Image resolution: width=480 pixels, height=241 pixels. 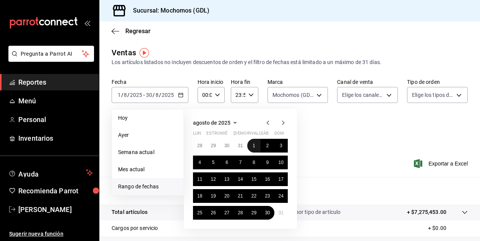 I want to click on button: 26 de agosto de 2025, so click(x=213, y=213).